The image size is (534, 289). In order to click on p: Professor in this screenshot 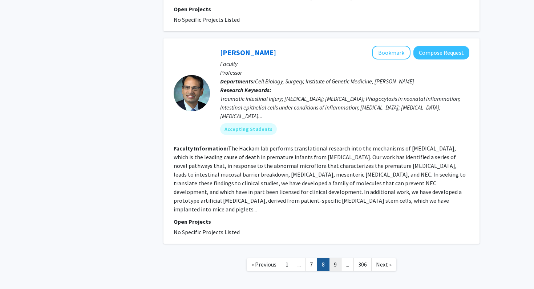, I will do `click(344, 73)`.